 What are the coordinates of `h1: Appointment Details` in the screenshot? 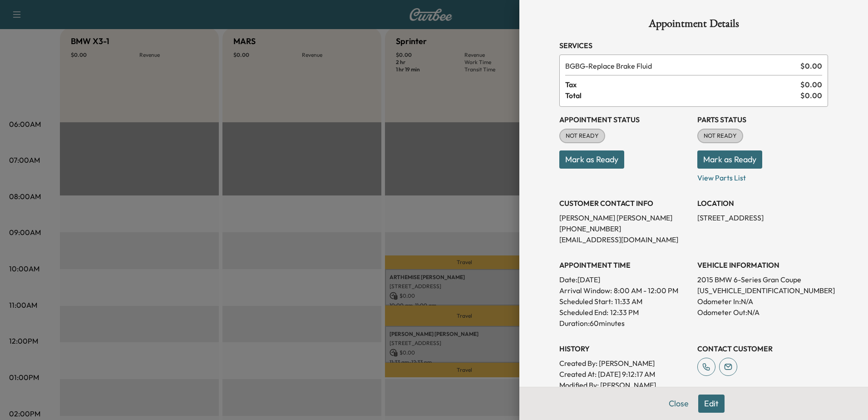 It's located at (694, 26).